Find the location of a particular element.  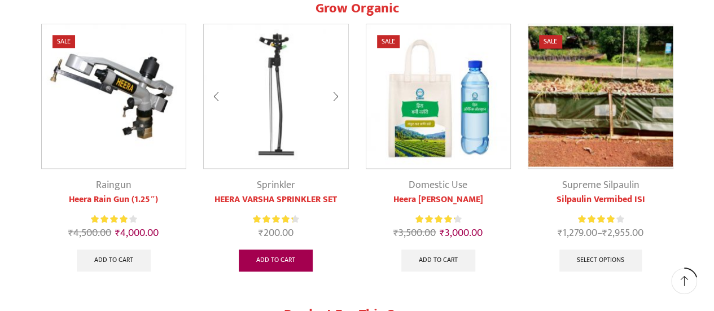

a: Domestic Use is located at coordinates (438, 185).